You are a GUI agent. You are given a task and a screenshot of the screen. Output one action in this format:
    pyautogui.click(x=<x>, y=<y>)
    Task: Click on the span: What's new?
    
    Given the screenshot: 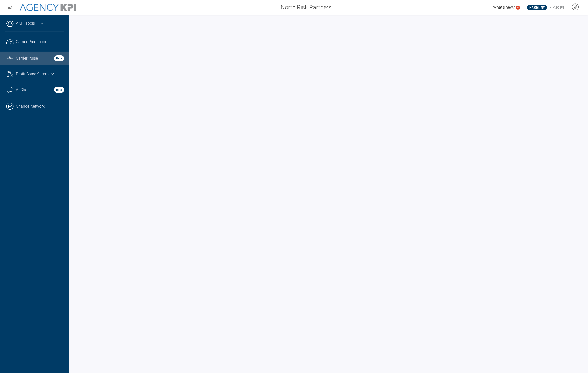 What is the action you would take?
    pyautogui.click(x=504, y=7)
    